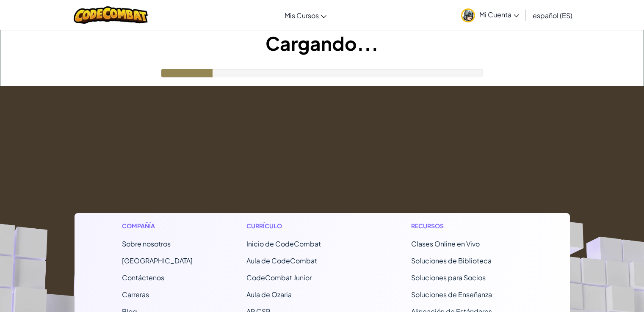  I want to click on span: Mis Cursos, so click(301, 15).